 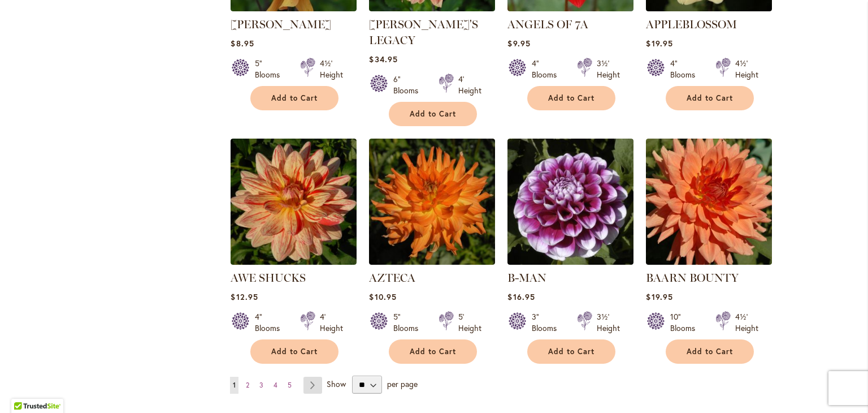 What do you see at coordinates (248, 386) in the screenshot?
I see `a: 2` at bounding box center [248, 386].